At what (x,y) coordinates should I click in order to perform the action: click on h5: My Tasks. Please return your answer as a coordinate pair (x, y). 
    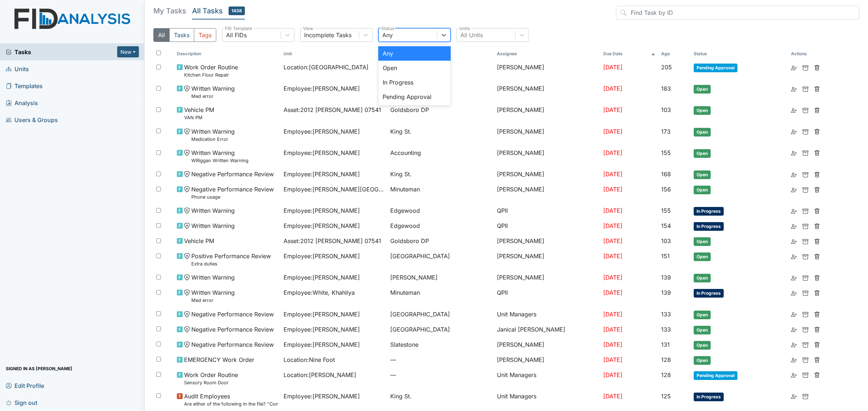
    Looking at the image, I should click on (170, 11).